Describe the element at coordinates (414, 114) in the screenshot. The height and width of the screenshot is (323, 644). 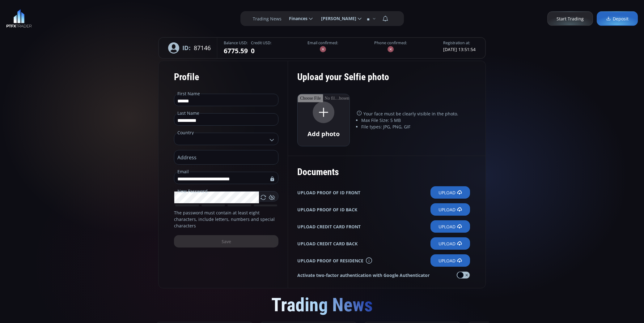
I see `p: Your face must be clearly visible in the photo.` at that location.